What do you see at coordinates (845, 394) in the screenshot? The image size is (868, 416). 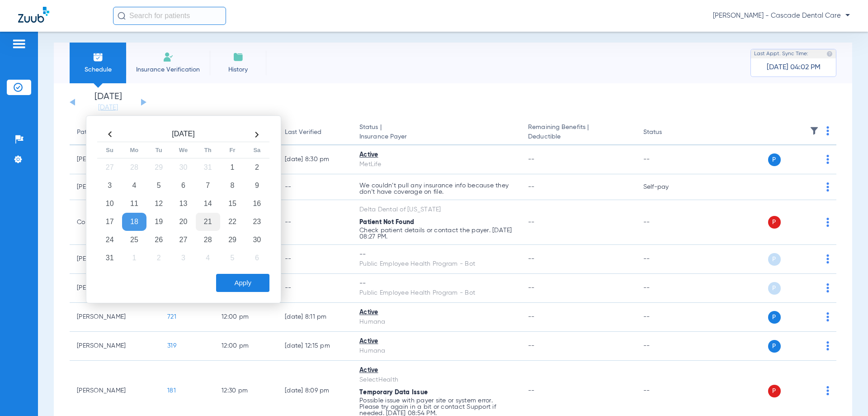 I see `div: Chat Widget` at bounding box center [845, 394].